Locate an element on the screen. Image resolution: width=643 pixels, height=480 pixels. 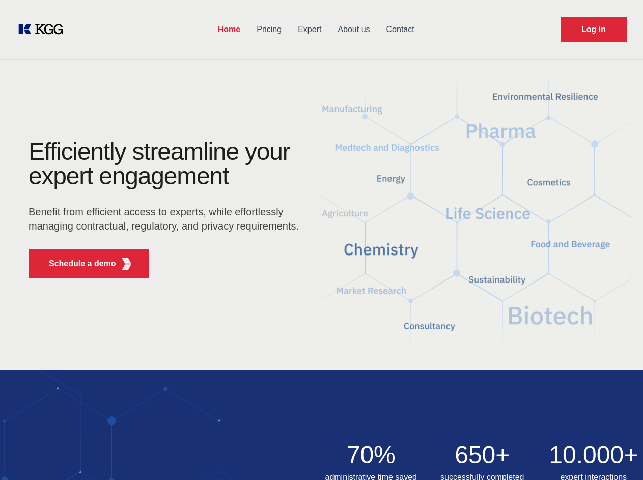
h2: 70% is located at coordinates (371, 455).